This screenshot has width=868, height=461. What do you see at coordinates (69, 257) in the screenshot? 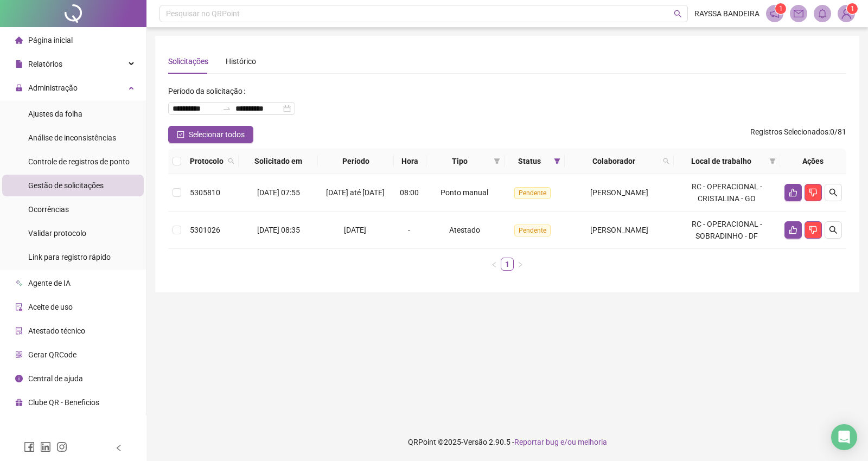
I see `span: Link para registro rápido` at bounding box center [69, 257].